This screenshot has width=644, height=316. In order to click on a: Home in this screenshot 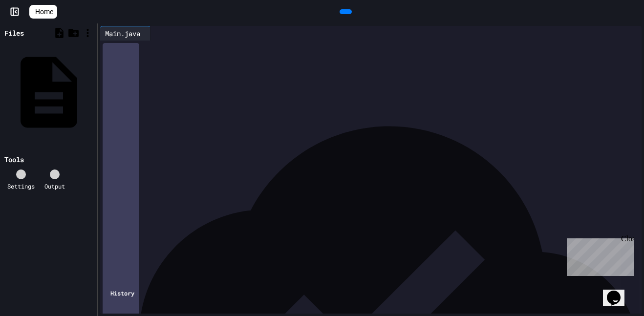, I will do `click(43, 12)`.